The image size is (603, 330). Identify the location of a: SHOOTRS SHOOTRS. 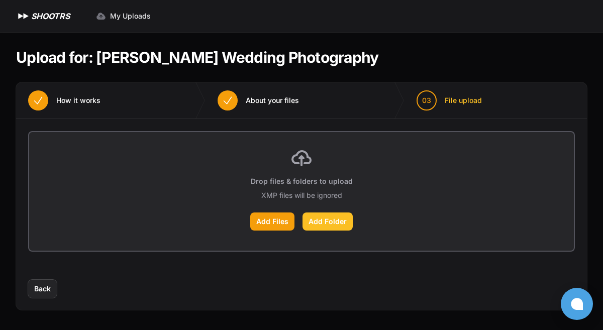
(43, 16).